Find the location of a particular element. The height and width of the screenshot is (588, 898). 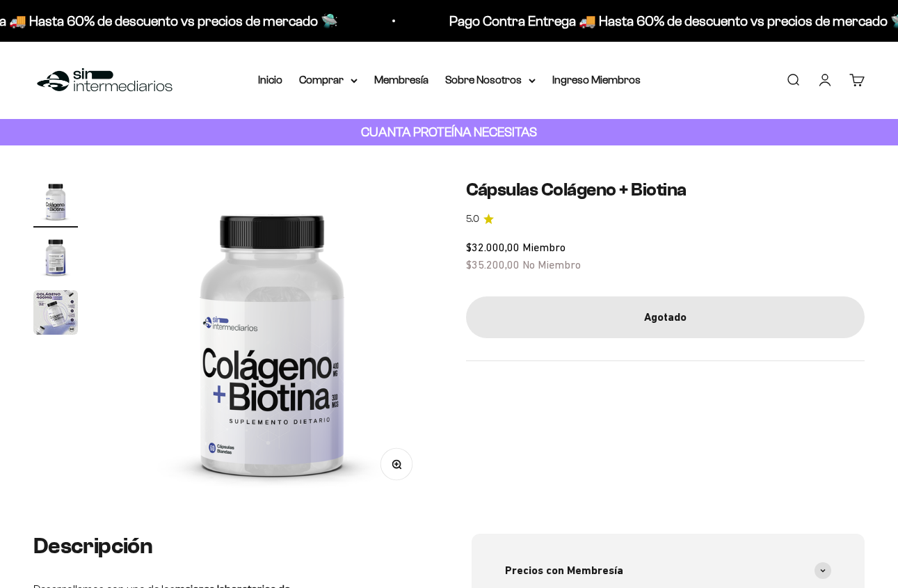

button: Ir al artículo 1 is located at coordinates (55, 203).